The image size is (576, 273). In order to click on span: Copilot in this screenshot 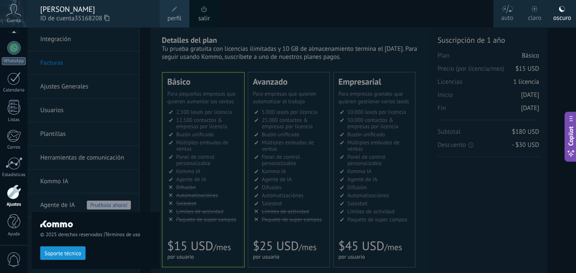, I will do `click(571, 136)`.